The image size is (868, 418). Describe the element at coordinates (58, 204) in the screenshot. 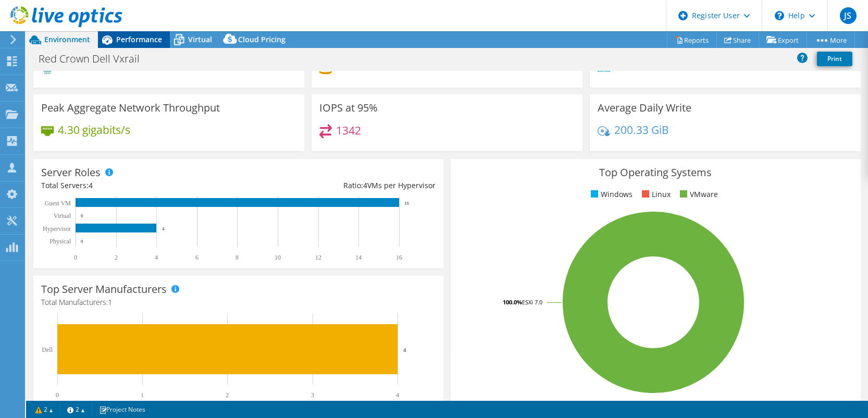

I see `text: Guest VM` at that location.